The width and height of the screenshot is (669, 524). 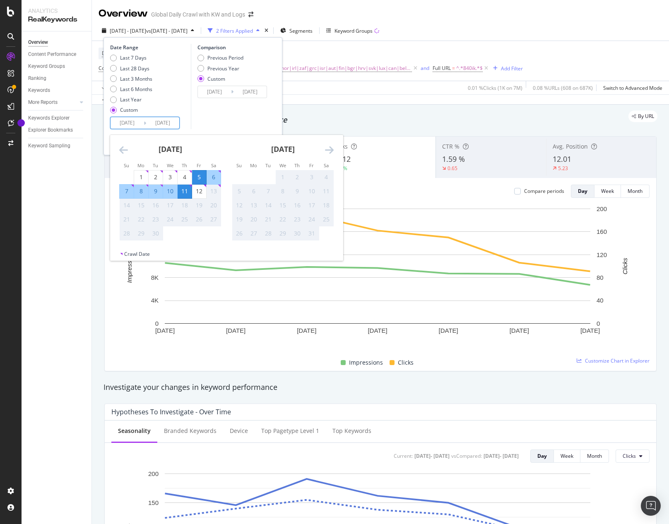 What do you see at coordinates (239, 431) in the screenshot?
I see `div: Device` at bounding box center [239, 431].